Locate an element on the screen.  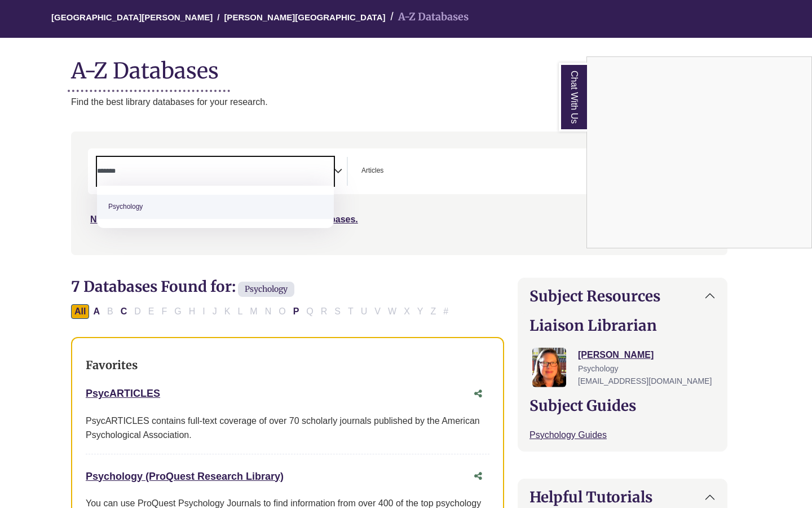
li: A-Z Databases is located at coordinates (427, 17).